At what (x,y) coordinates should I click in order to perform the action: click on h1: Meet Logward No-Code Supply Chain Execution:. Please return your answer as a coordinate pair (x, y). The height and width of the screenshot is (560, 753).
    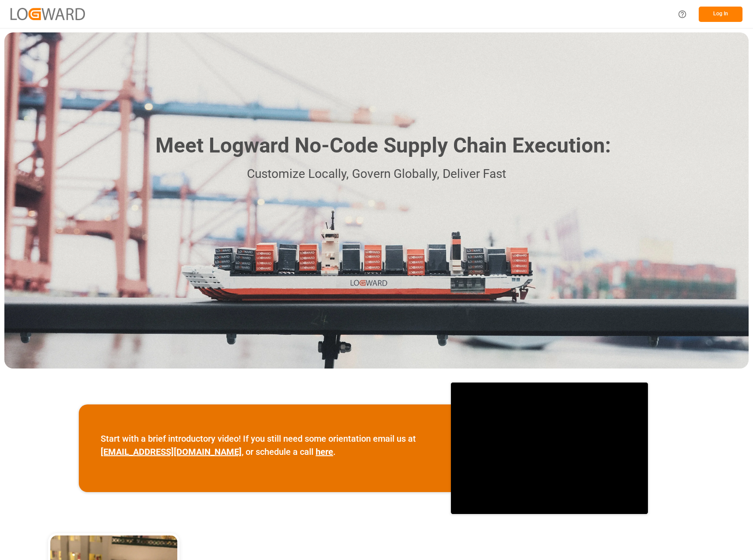
    Looking at the image, I should click on (383, 145).